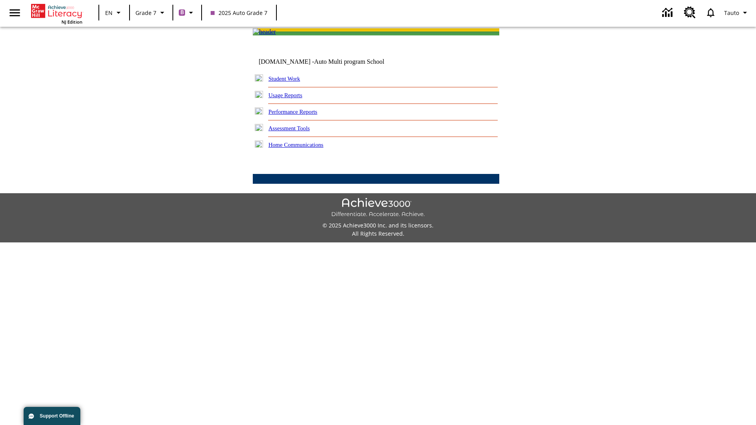  I want to click on span: 2025 Auto Grade 7, so click(239, 13).